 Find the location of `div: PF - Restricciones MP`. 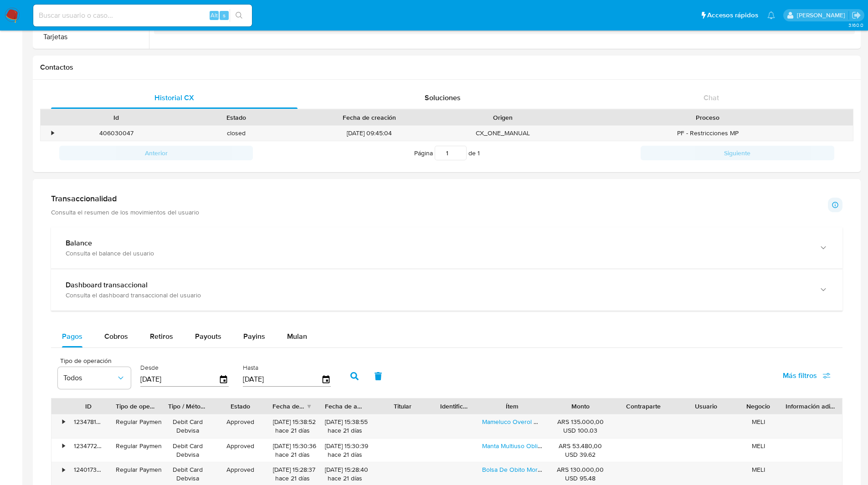

div: PF - Restricciones MP is located at coordinates (708, 133).